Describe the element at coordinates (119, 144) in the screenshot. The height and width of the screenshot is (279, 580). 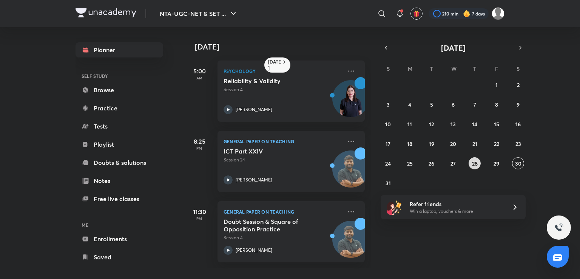
I see `a: Playlist` at that location.